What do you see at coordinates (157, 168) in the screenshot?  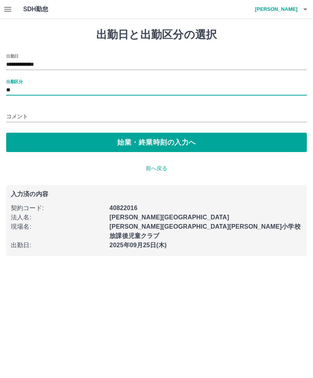 I see `p: 前へ戻る` at bounding box center [157, 168].